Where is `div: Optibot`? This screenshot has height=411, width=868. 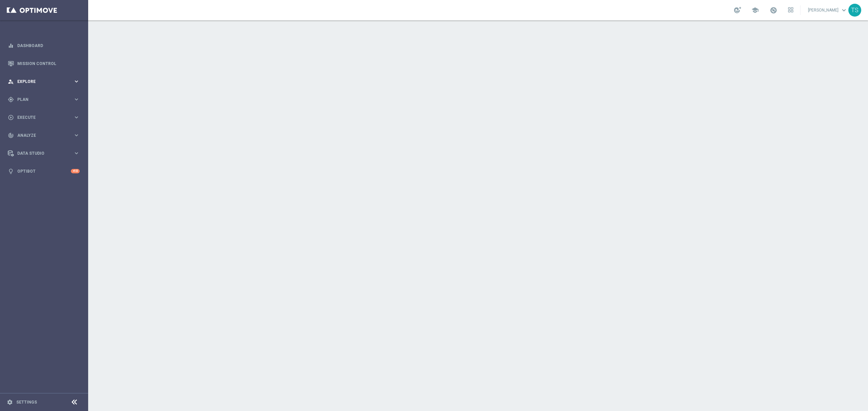 div: Optibot is located at coordinates (44, 171).